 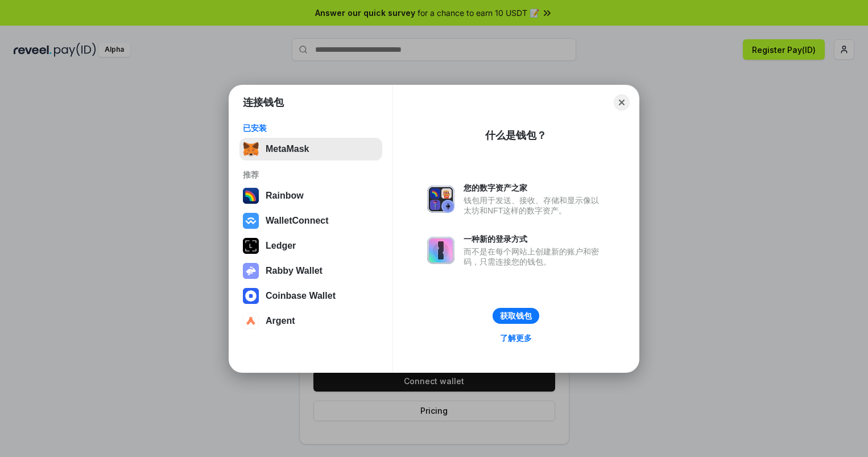 What do you see at coordinates (516, 338) in the screenshot?
I see `div: 了解更多` at bounding box center [516, 338].